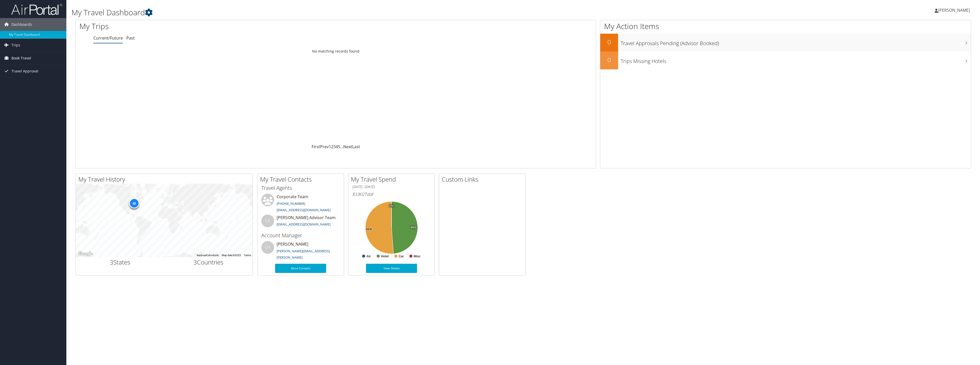 The height and width of the screenshot is (365, 980). I want to click on span: Travel Approval, so click(25, 72).